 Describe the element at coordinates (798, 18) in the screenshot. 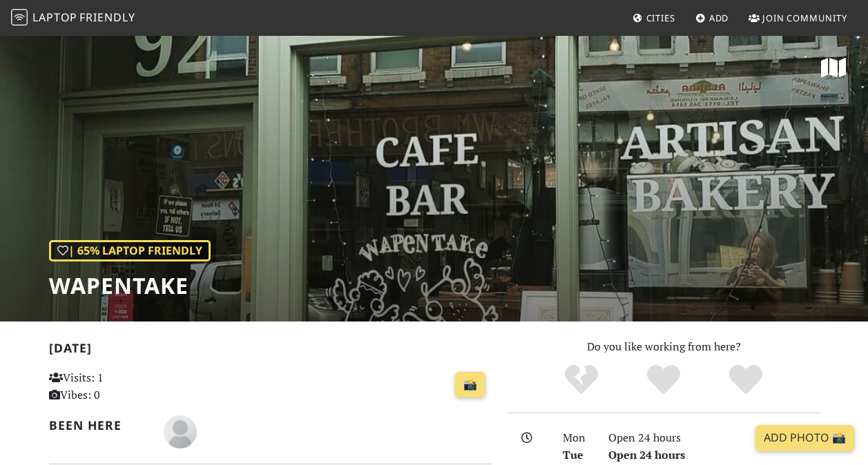

I see `a: Join Community` at that location.